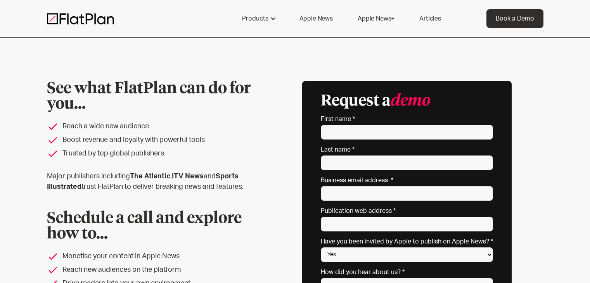 This screenshot has height=283, width=590. Describe the element at coordinates (149, 256) in the screenshot. I see `li: Monetise your content in Apple News` at that location.